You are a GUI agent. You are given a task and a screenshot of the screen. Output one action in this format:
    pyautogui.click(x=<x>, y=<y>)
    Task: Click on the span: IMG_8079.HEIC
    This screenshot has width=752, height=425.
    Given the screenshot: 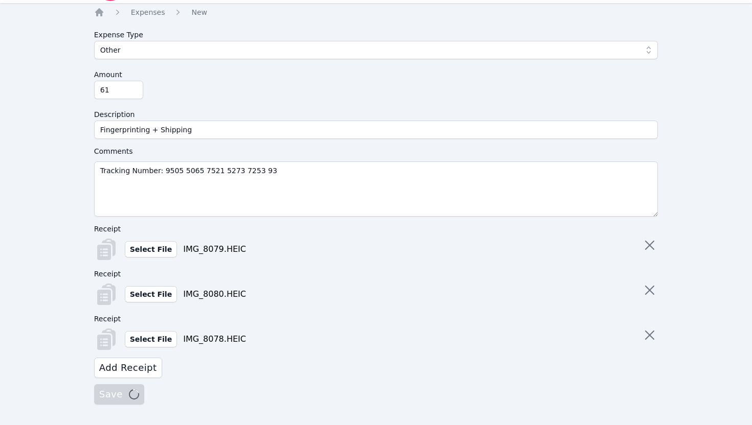 What is the action you would take?
    pyautogui.click(x=214, y=250)
    